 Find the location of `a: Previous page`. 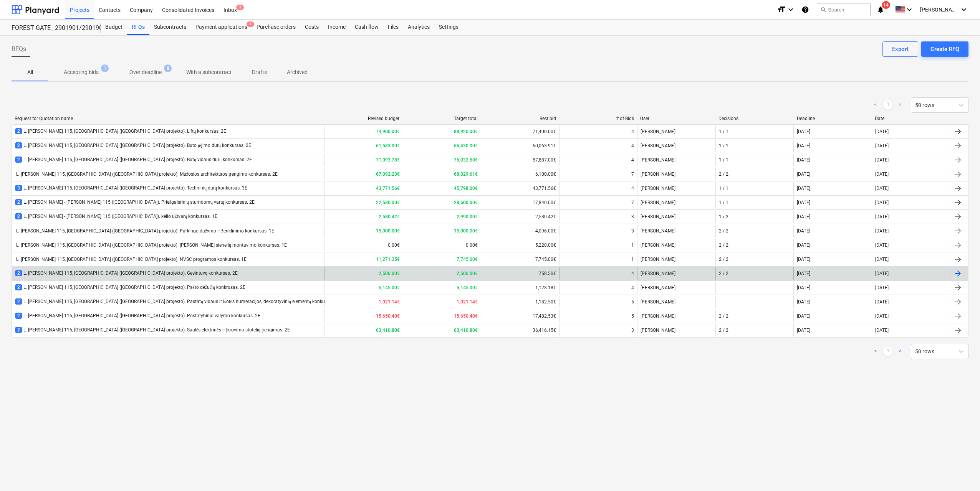

a: Previous page is located at coordinates (875, 351).